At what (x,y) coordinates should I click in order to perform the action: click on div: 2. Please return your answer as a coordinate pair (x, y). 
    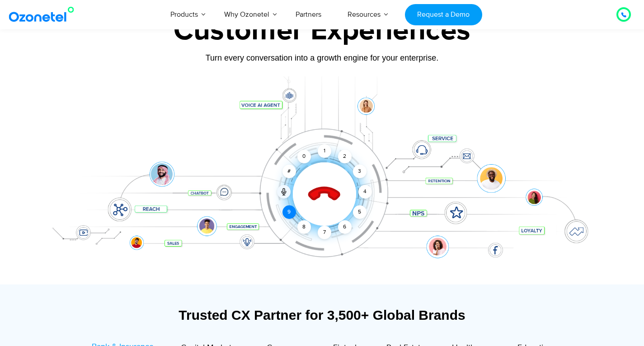
    Looking at the image, I should click on (345, 156).